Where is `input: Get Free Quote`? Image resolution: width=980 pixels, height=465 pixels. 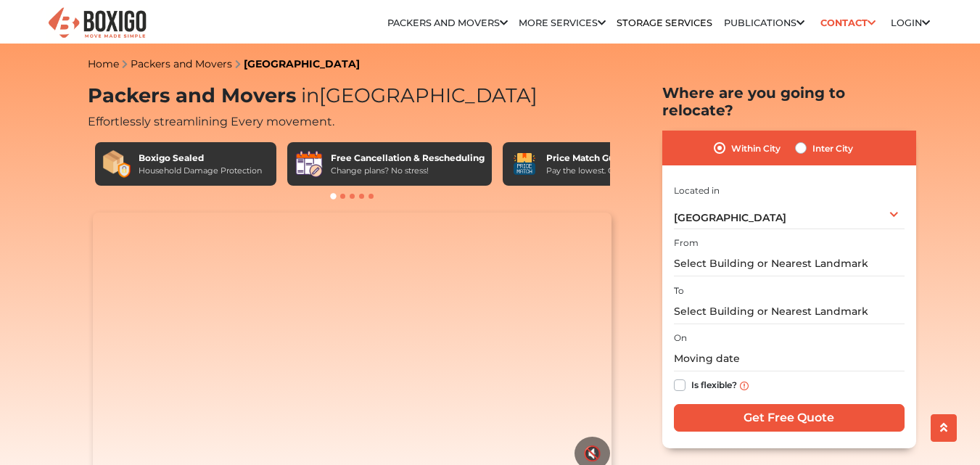 input: Get Free Quote is located at coordinates (789, 418).